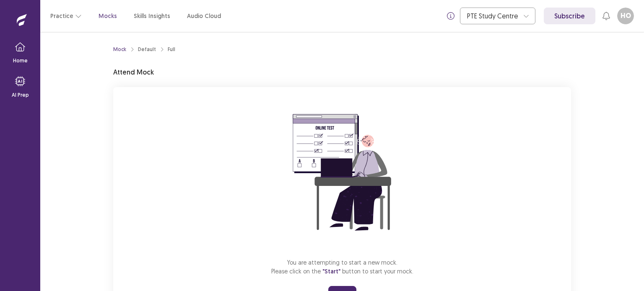 This screenshot has height=291, width=644. What do you see at coordinates (152, 16) in the screenshot?
I see `a: Skills Insights` at bounding box center [152, 16].